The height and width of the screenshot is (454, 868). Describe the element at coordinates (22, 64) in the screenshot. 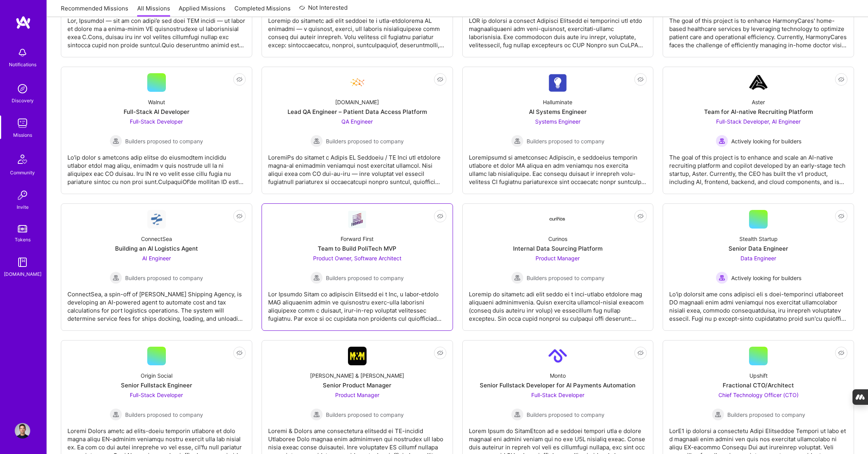

I see `div: Notifications` at that location.